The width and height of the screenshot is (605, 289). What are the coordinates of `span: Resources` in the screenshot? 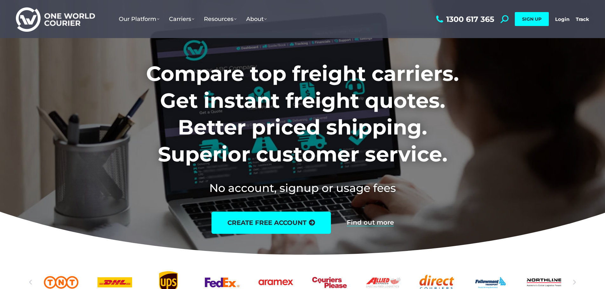 It's located at (220, 19).